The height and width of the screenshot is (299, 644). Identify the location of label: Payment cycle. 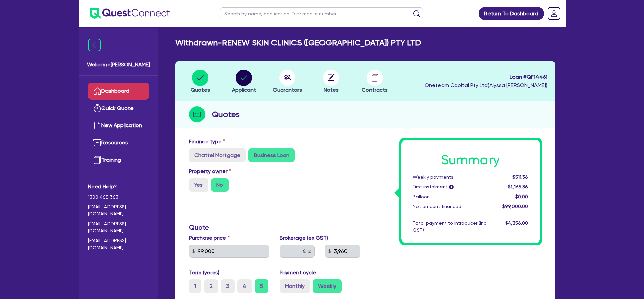
(298, 272).